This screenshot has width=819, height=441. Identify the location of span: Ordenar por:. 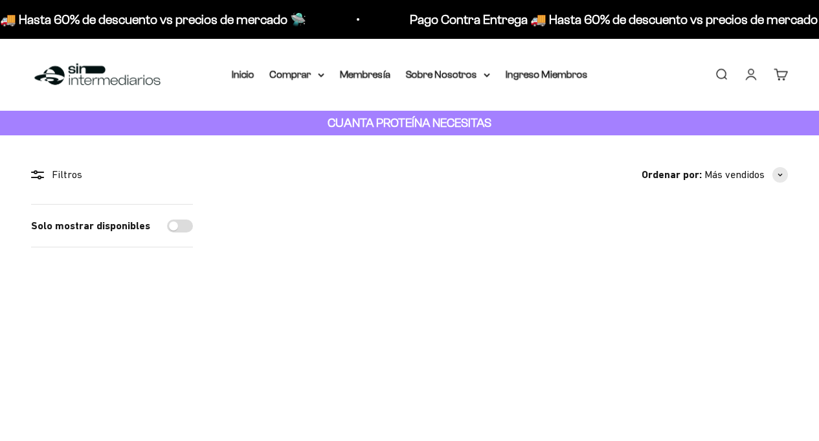
(671, 175).